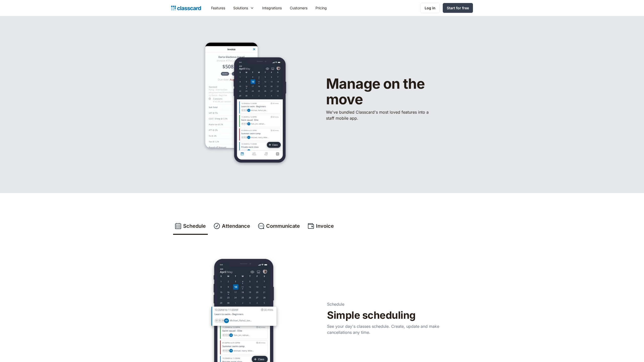 This screenshot has width=644, height=362. I want to click on p: We've bundled ​Classcard's most loved features into a staff mobile app., so click(379, 115).